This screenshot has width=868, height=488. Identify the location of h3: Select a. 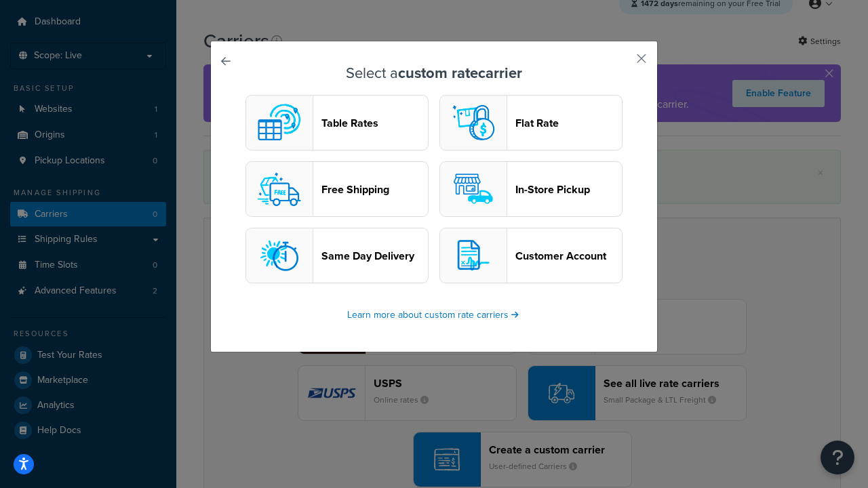
(434, 73).